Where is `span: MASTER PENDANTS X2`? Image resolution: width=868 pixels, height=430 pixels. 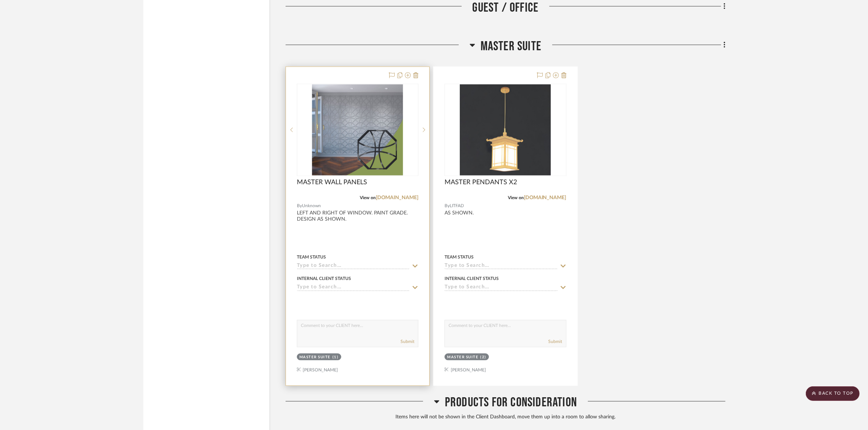
span: MASTER PENDANTS X2 is located at coordinates (481, 183).